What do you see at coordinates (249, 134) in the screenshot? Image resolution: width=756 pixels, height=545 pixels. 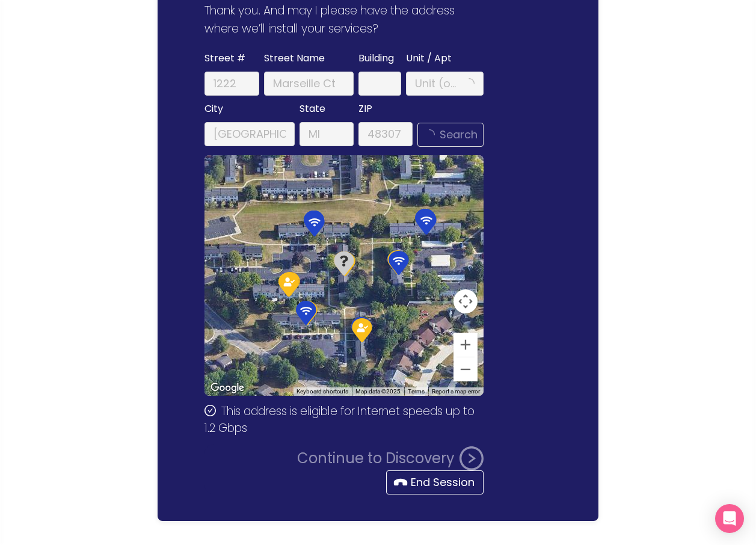 I see `input: Rochester Hills` at bounding box center [249, 134].